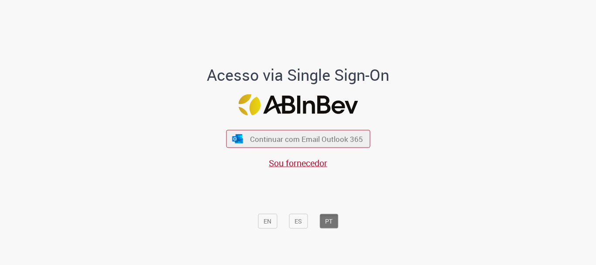  I want to click on h1: Acesso via Single Sign-On, so click(298, 75).